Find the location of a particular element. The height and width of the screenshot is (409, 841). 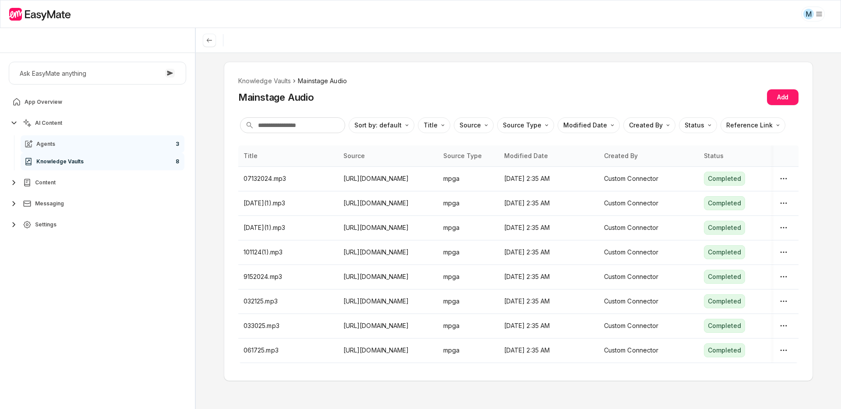

p: Reference Link is located at coordinates (749, 125).